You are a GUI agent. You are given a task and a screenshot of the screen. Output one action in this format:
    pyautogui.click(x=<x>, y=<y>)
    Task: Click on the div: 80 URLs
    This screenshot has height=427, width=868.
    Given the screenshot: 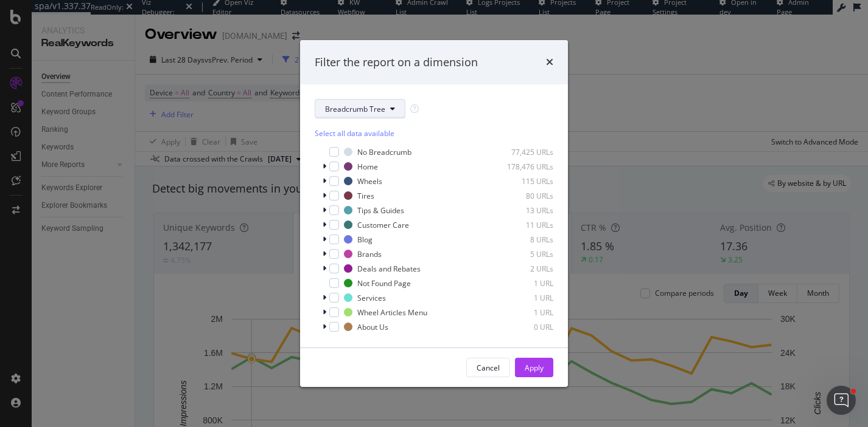 What is the action you would take?
    pyautogui.click(x=523, y=196)
    